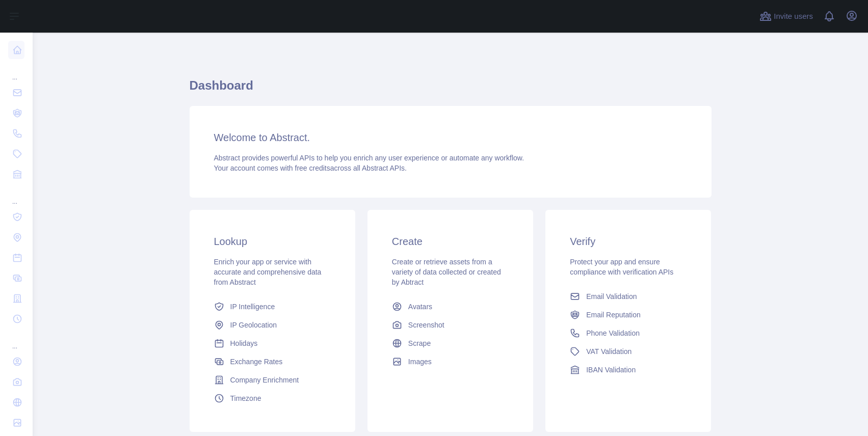 The width and height of the screenshot is (868, 436). Describe the element at coordinates (272, 344) in the screenshot. I see `a: Holidays` at that location.